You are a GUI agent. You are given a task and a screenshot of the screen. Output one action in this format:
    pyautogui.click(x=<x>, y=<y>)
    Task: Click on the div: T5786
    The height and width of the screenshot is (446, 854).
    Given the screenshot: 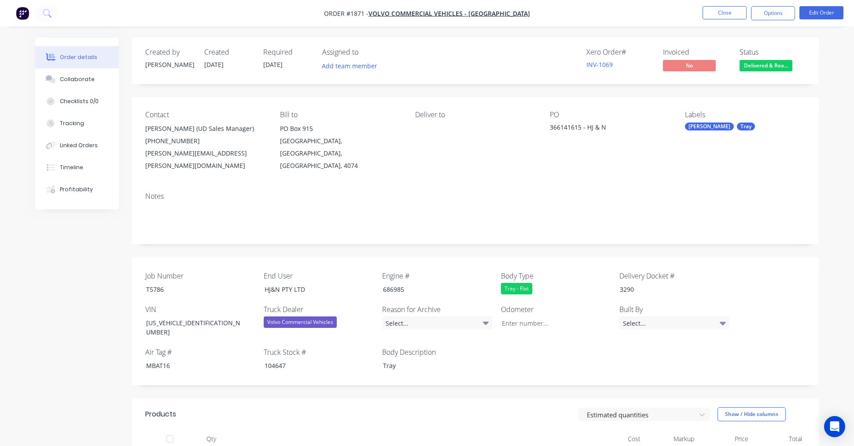 What is the action you would take?
    pyautogui.click(x=194, y=289)
    